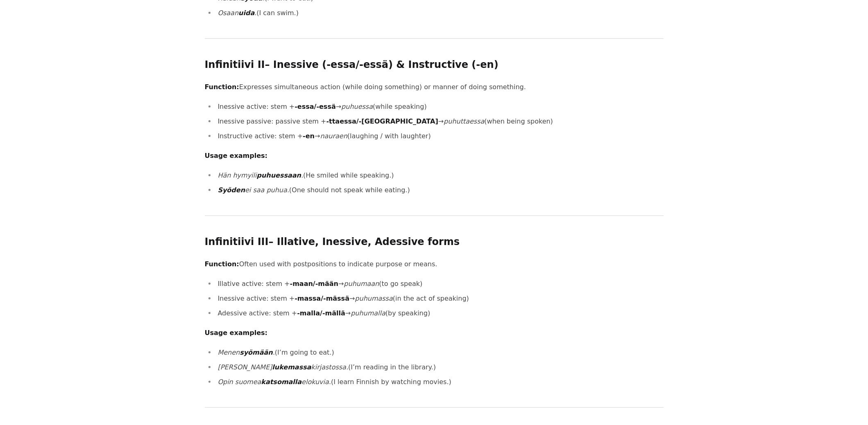  What do you see at coordinates (439, 13) in the screenshot?
I see `li: (I can swim.)` at bounding box center [439, 13].